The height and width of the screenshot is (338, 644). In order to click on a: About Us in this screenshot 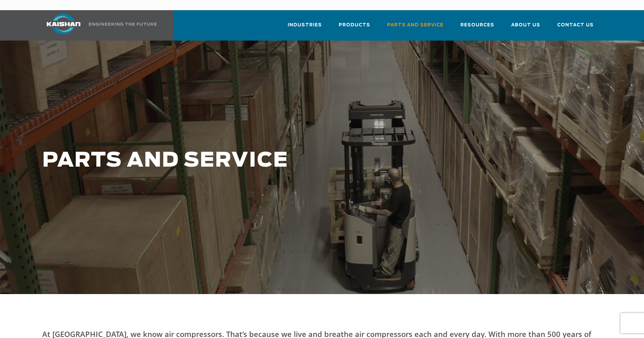, I will do `click(525, 28)`.